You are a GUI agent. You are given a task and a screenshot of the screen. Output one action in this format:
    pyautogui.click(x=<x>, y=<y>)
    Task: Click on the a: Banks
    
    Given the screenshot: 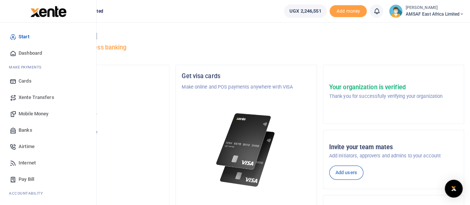 What is the action you would take?
    pyautogui.click(x=48, y=130)
    